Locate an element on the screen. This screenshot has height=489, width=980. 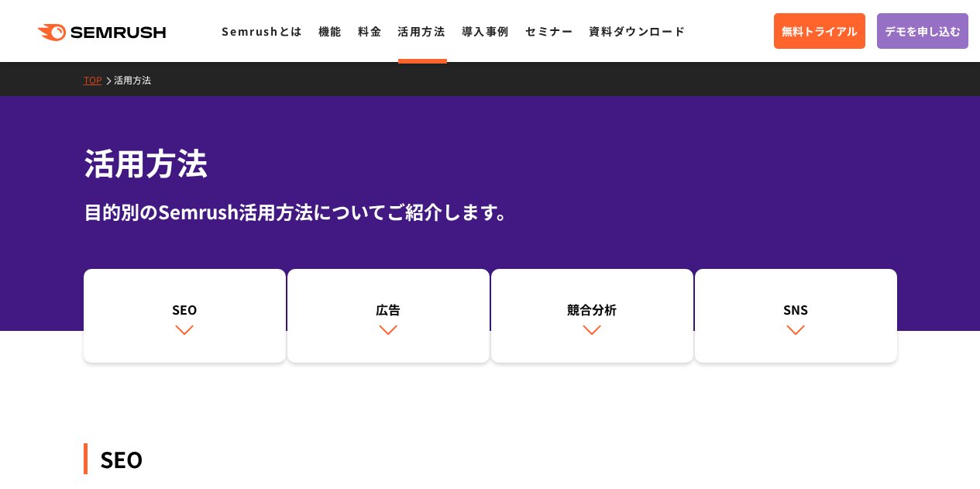
h1: 活用方法 is located at coordinates (490, 162).